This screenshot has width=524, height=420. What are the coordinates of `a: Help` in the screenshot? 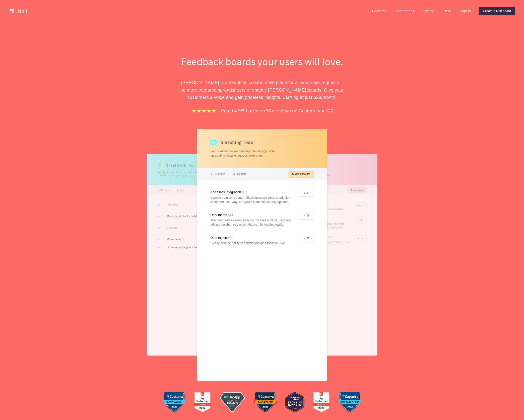 It's located at (447, 11).